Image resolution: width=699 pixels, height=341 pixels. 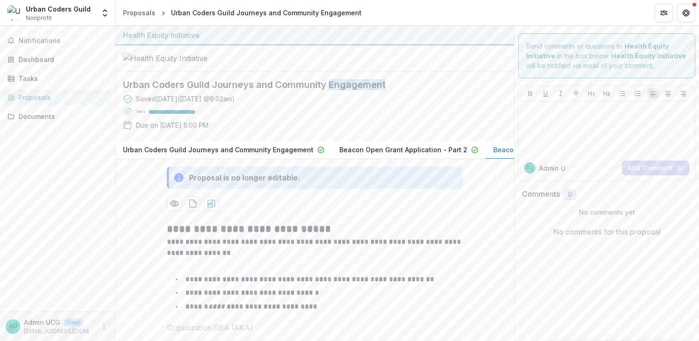 What do you see at coordinates (73, 322) in the screenshot?
I see `p: User` at bounding box center [73, 322].